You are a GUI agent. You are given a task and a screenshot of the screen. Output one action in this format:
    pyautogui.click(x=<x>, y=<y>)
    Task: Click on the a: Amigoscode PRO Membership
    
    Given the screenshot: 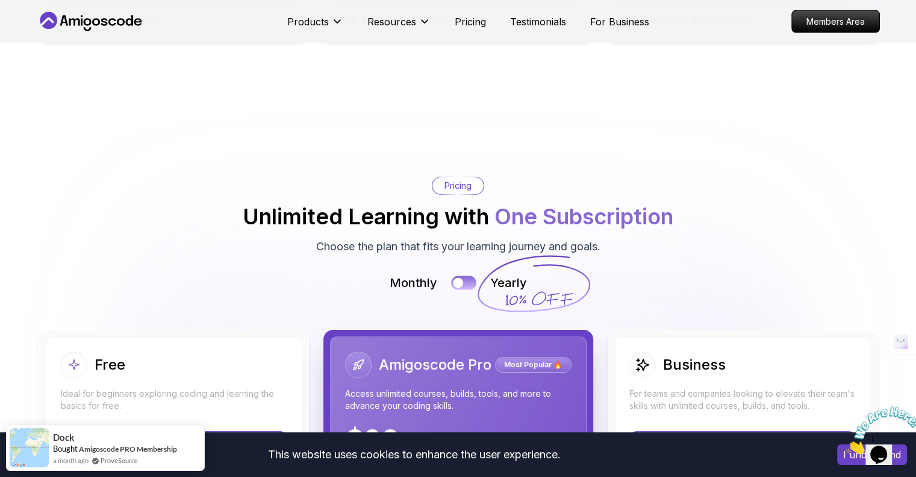 What is the action you would take?
    pyautogui.click(x=128, y=448)
    